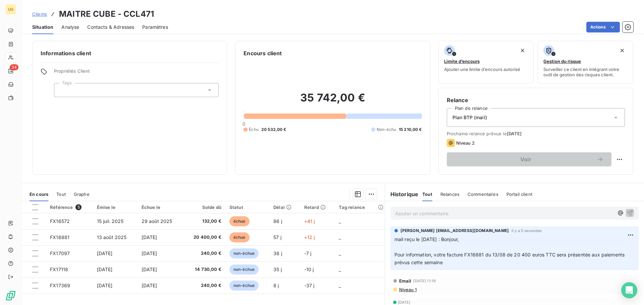 The width and height of the screenshot is (644, 305). Describe the element at coordinates (276, 285) in the screenshot. I see `span: 8 j` at that location.